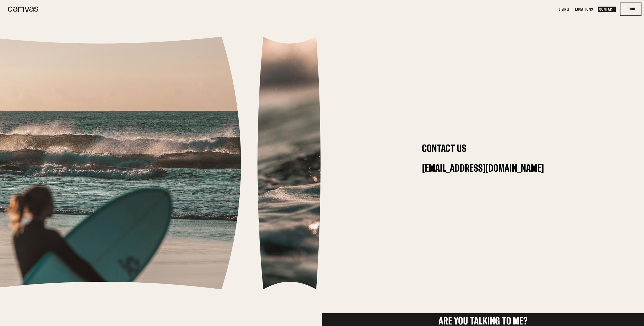 The image size is (644, 326). Describe the element at coordinates (483, 148) in the screenshot. I see `h1: Contact Us` at that location.